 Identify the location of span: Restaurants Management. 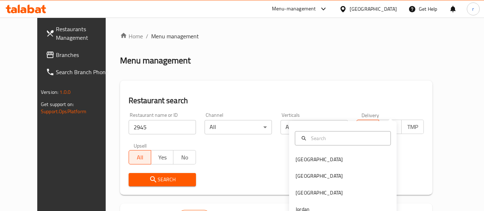
(84, 33).